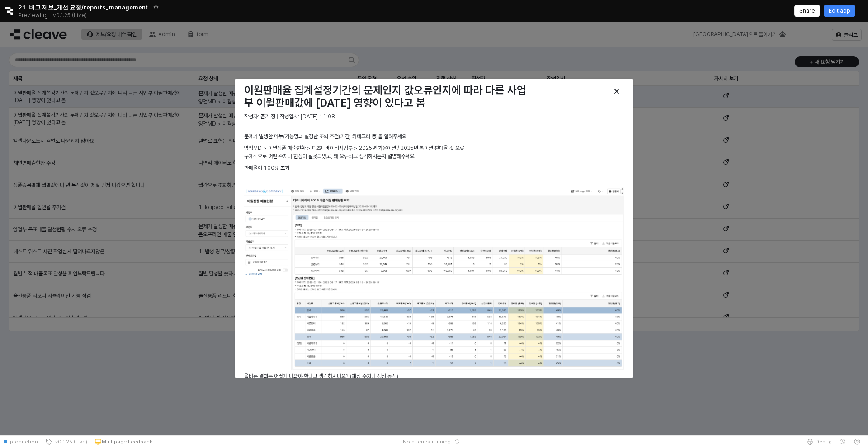  Describe the element at coordinates (839, 11) in the screenshot. I see `p: Edit app` at that location.